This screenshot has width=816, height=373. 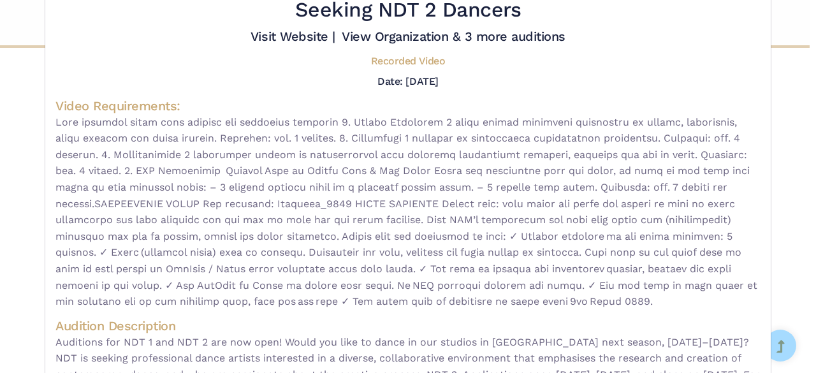 What do you see at coordinates (293, 36) in the screenshot?
I see `a: Visit Website |` at bounding box center [293, 36].